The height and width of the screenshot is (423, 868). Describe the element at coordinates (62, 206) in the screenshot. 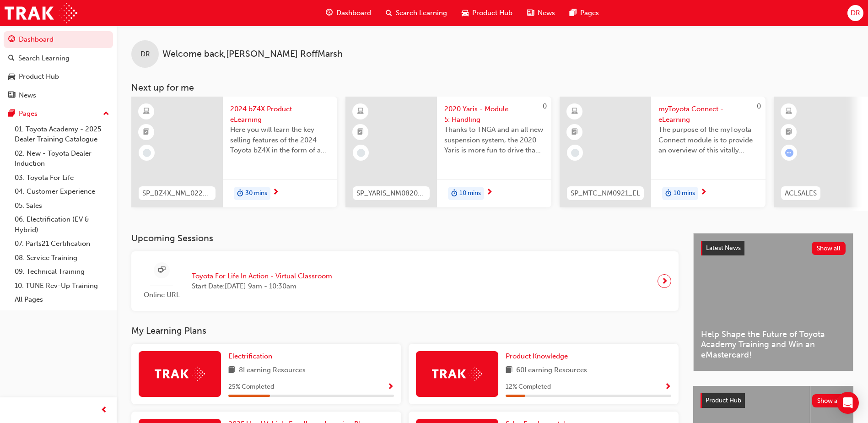

I see `a: 05. Sales` at that location.